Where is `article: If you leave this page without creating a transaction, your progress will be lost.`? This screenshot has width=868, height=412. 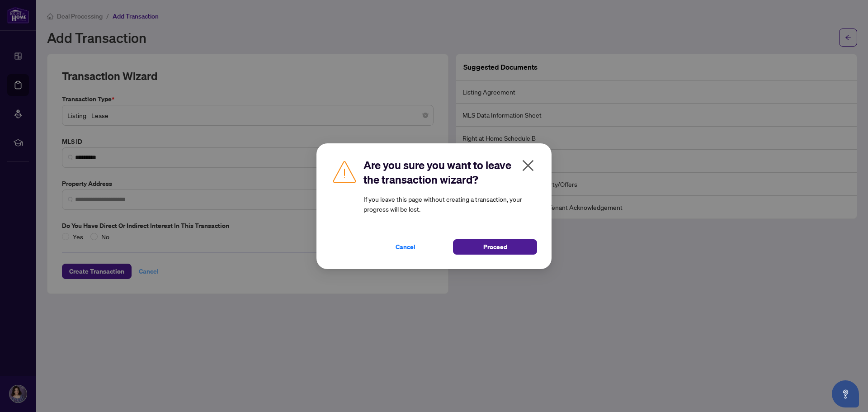 article: If you leave this page without creating a transaction, your progress will be lost. is located at coordinates (450, 204).